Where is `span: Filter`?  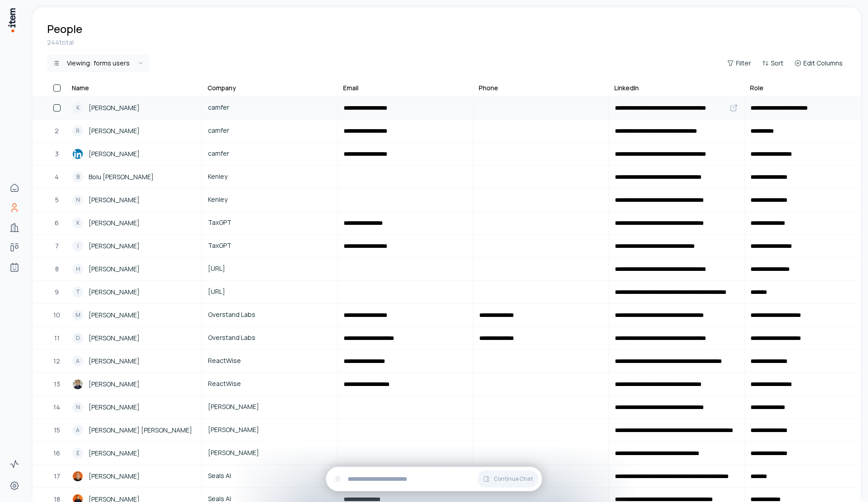 span: Filter is located at coordinates (744, 63).